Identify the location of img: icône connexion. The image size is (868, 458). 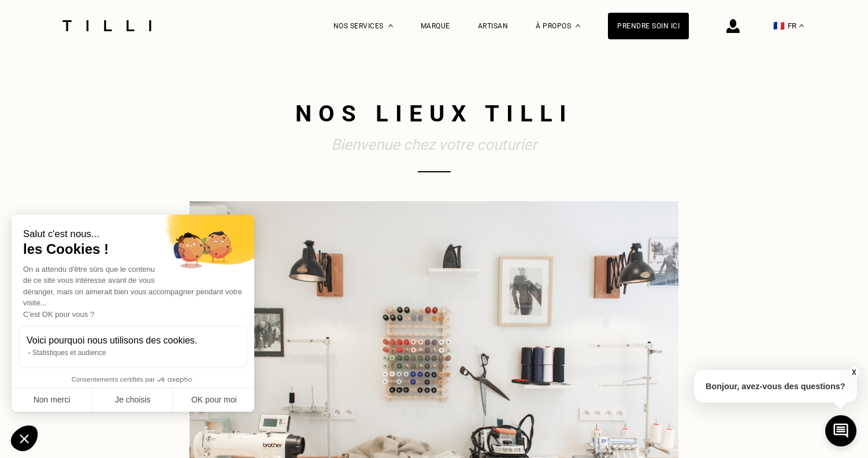
(733, 26).